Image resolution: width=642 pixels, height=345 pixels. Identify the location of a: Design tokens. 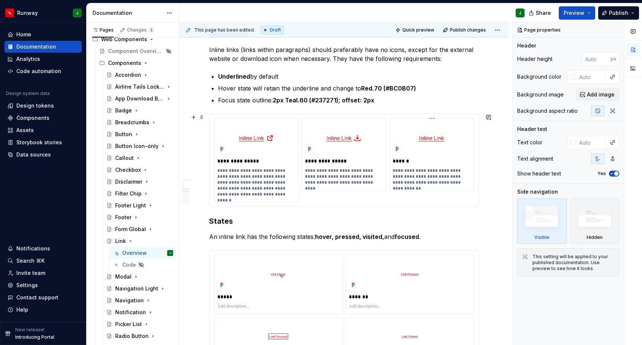
(43, 106).